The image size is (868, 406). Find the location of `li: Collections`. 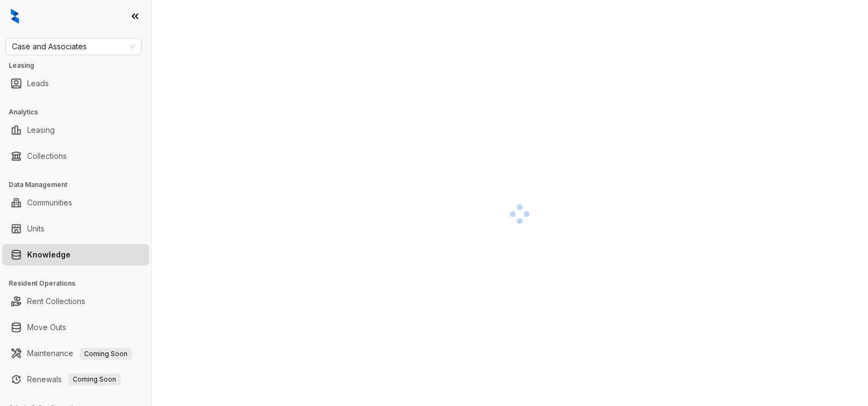

li: Collections is located at coordinates (75, 156).